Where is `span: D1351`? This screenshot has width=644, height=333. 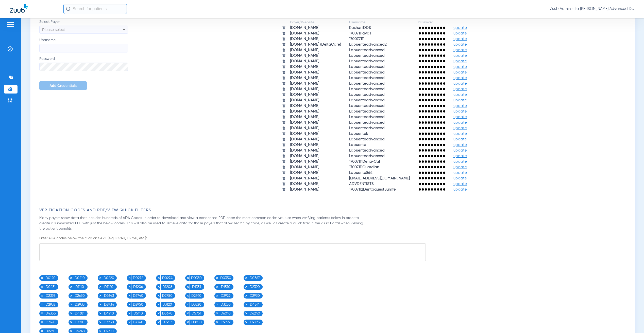
span: D1351 is located at coordinates (197, 287).